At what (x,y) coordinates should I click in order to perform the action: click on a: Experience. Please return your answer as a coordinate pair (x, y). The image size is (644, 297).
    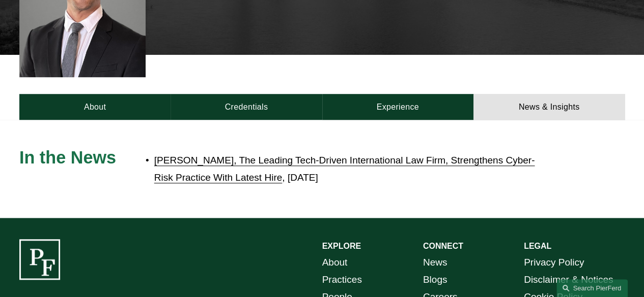
    Looking at the image, I should click on (398, 107).